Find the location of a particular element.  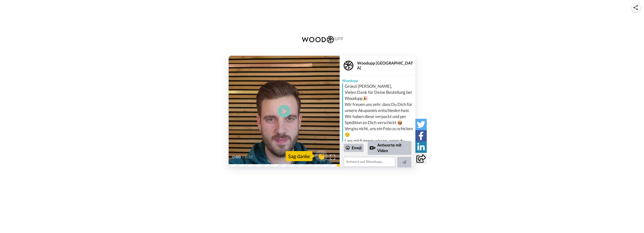

div: Sag danke is located at coordinates (299, 156).